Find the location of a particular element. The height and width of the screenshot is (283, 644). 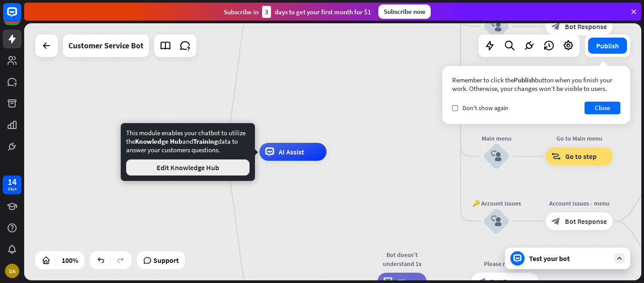

span: AI Assist is located at coordinates (291, 152).